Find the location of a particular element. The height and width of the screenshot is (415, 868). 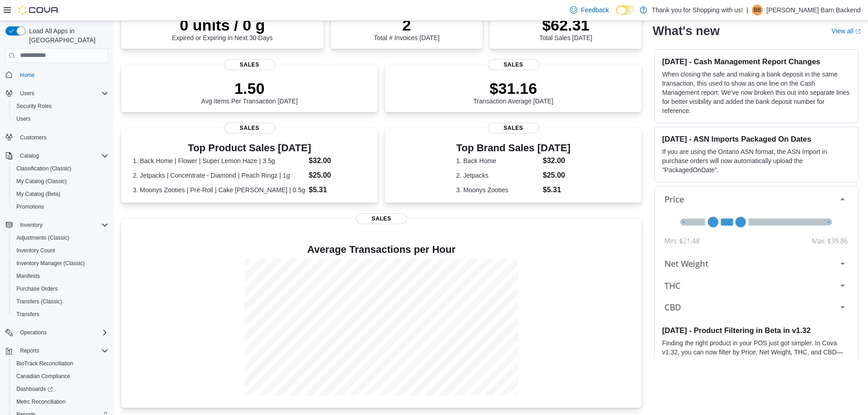

a: Manifests is located at coordinates (28, 276).